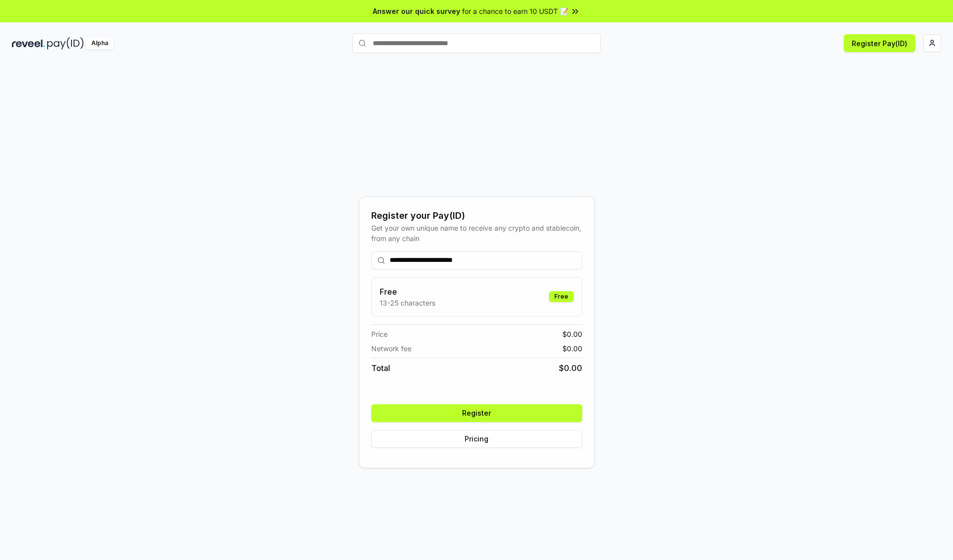  What do you see at coordinates (562, 297) in the screenshot?
I see `div: Free` at bounding box center [562, 297].